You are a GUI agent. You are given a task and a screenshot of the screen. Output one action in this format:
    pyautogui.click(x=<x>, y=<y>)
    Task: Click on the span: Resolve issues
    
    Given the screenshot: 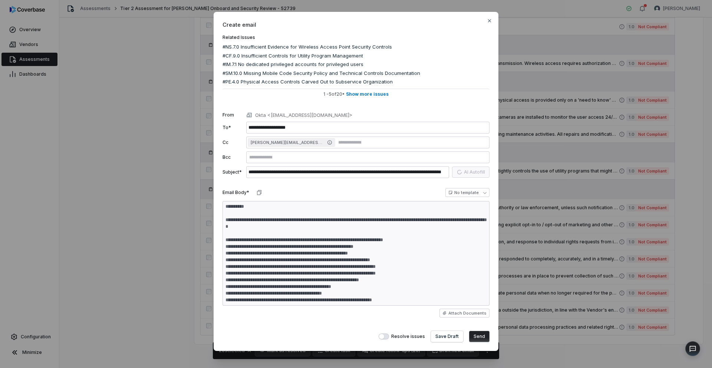 What is the action you would take?
    pyautogui.click(x=408, y=336)
    